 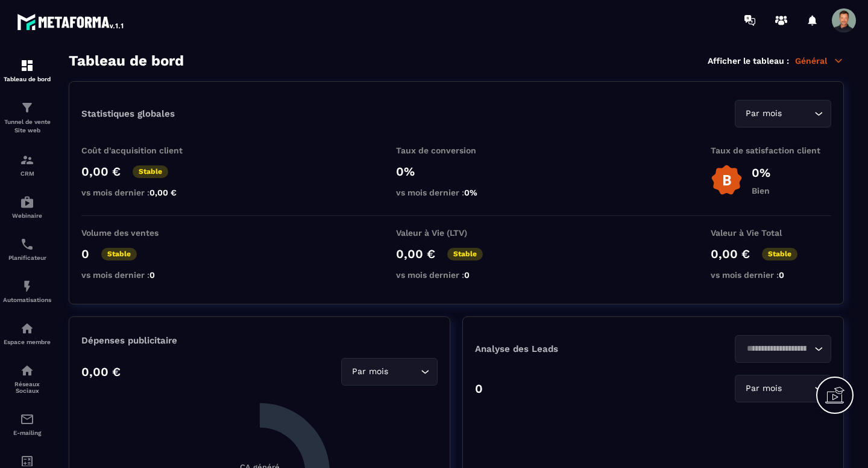 I want to click on a: formationformationCRM, so click(x=27, y=165).